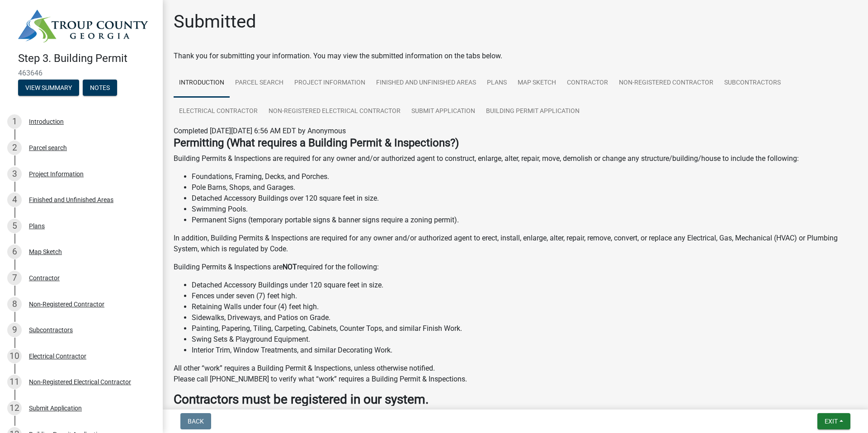 This screenshot has width=868, height=433. What do you see at coordinates (100, 88) in the screenshot?
I see `wm-modal-confirm: Notes` at bounding box center [100, 88].